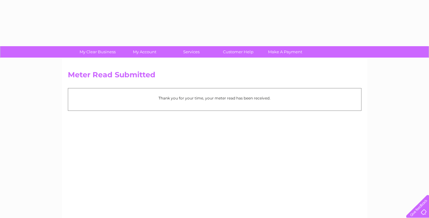 This screenshot has width=429, height=218. Describe the element at coordinates (214, 76) in the screenshot. I see `h2: Meter Read Submitted` at that location.